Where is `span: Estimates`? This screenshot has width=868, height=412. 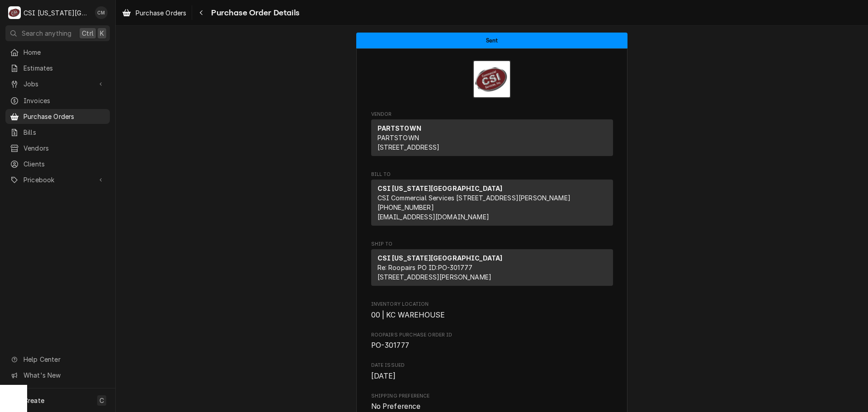 span: Estimates is located at coordinates (64, 68).